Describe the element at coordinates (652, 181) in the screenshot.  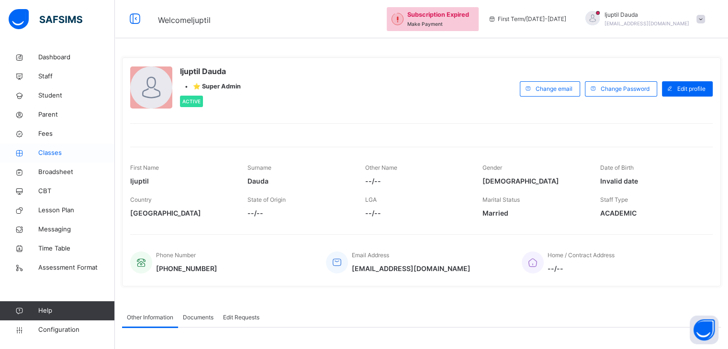
I see `span: Invalid date` at that location.